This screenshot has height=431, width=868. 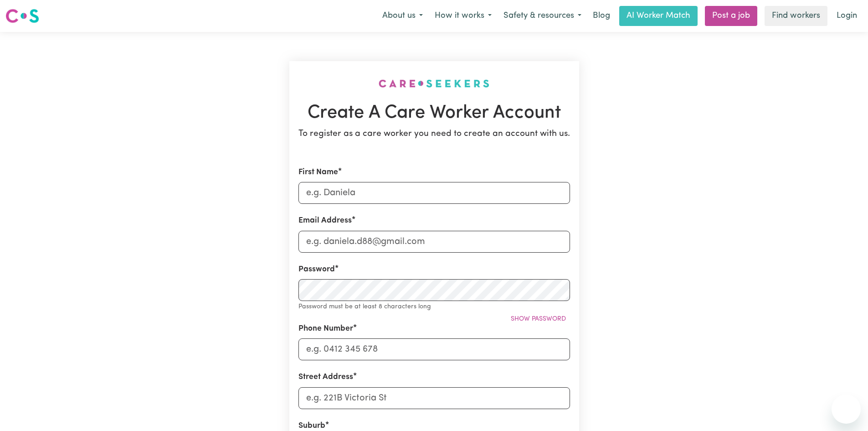 What do you see at coordinates (730, 16) in the screenshot?
I see `a: Post a job` at bounding box center [730, 16].